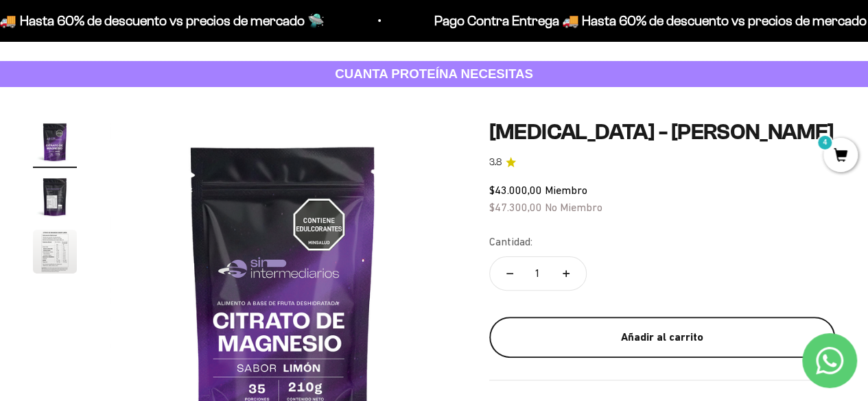 The height and width of the screenshot is (401, 868). I want to click on mark: 4, so click(825, 142).